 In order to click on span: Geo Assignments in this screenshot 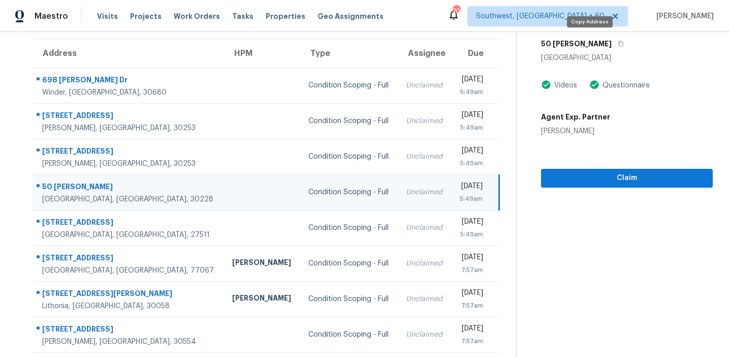, I will do `click(351, 16)`.